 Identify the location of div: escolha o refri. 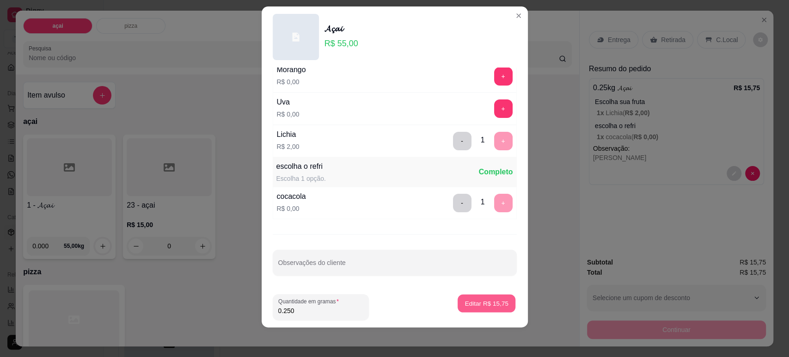
(301, 166).